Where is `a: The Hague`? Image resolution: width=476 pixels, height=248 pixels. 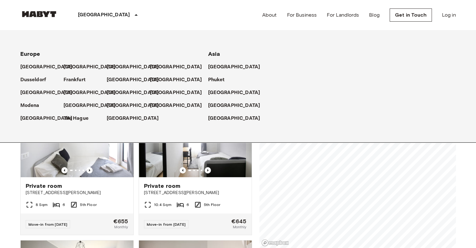 a: The Hague is located at coordinates (79, 118).